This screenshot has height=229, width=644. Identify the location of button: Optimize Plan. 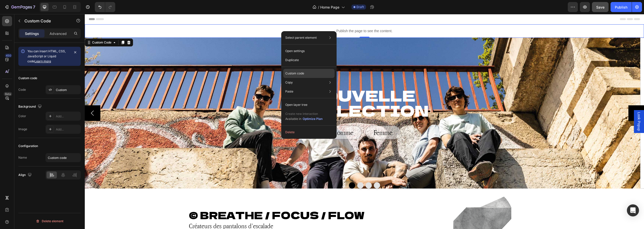
(312, 119).